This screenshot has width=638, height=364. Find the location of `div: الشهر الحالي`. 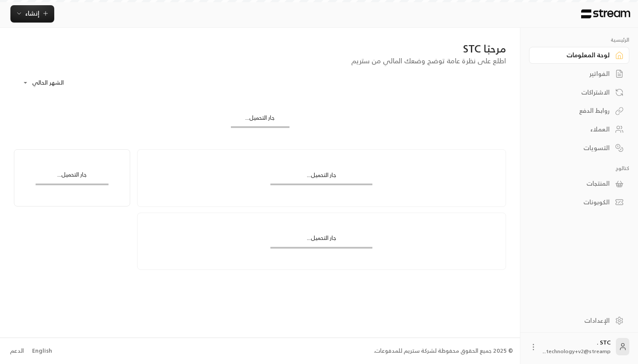

div: الشهر الحالي is located at coordinates (51, 83).